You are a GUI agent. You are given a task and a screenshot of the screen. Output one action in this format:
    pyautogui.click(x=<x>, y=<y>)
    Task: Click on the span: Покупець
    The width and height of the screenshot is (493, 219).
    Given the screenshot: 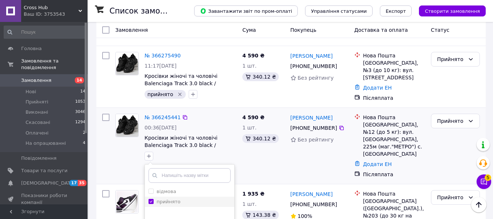 What is the action you would take?
    pyautogui.click(x=303, y=30)
    